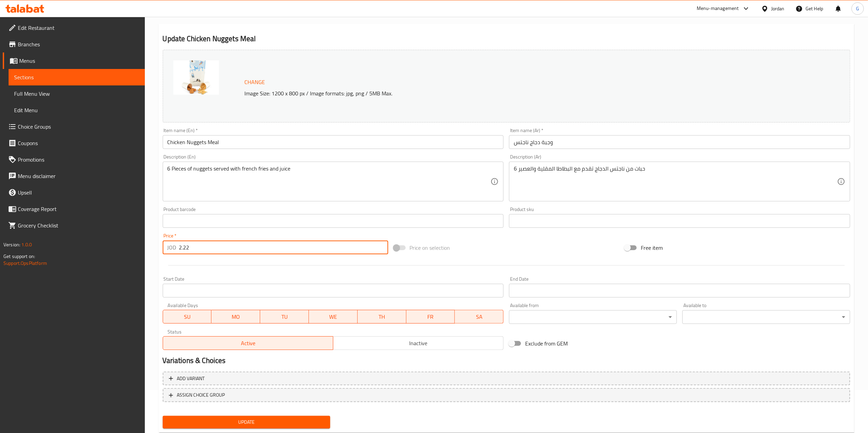  What do you see at coordinates (283, 247) in the screenshot?
I see `input: Please enter price` at bounding box center [283, 247].